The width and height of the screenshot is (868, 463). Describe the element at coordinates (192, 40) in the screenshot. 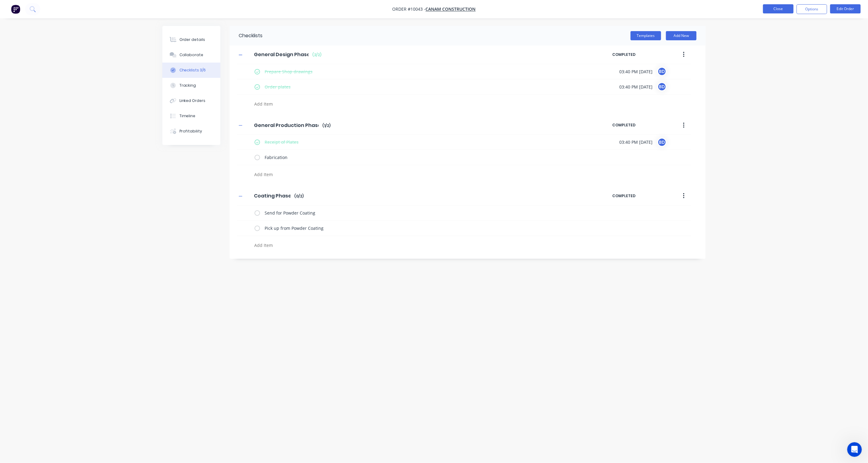

I see `div: Order details` at that location.